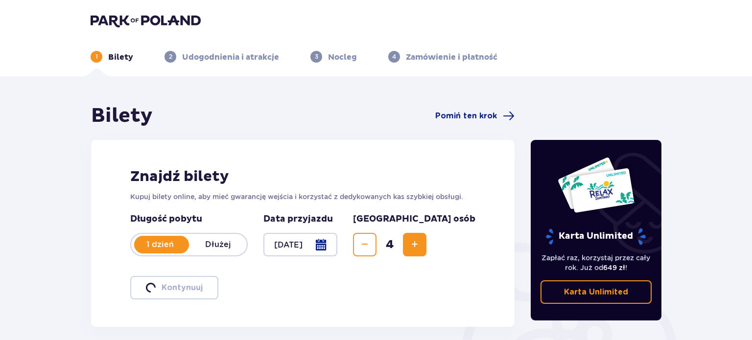  Describe the element at coordinates (303, 197) in the screenshot. I see `p: Kupuj bilety online, aby mieć gwarancję wejścia i korzystać z dedykowanych kas szybkiej obsługi.` at that location.